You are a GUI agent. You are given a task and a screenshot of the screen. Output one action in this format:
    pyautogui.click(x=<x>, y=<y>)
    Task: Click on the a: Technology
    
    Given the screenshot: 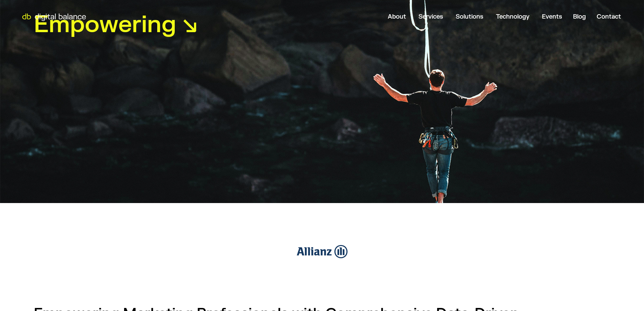 What is the action you would take?
    pyautogui.click(x=513, y=16)
    